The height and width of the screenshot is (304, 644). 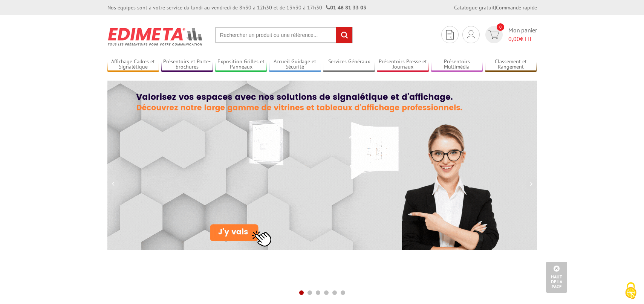 I want to click on span: 0, so click(x=500, y=27).